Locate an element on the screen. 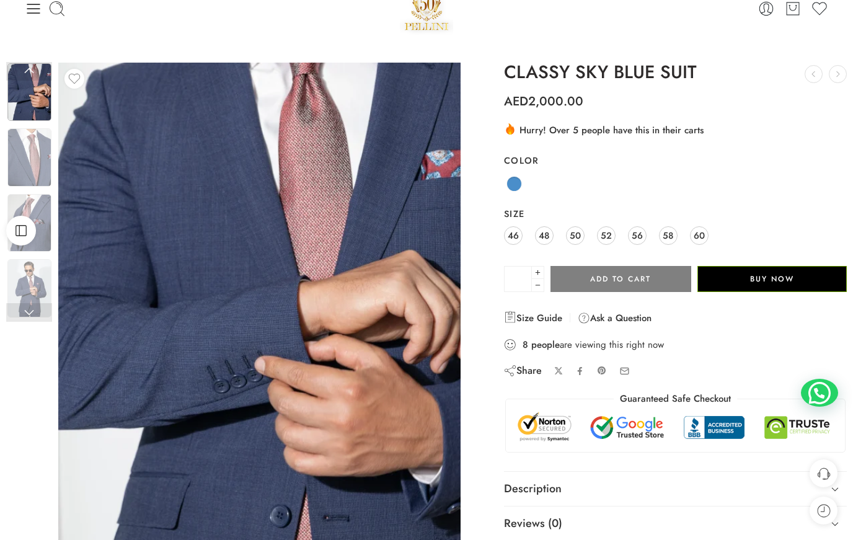  div: Share is located at coordinates (523, 371).